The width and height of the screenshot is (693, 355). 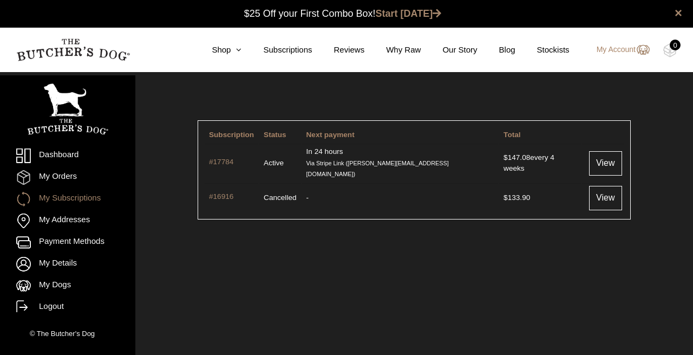 I want to click on span: Next payment, so click(x=330, y=134).